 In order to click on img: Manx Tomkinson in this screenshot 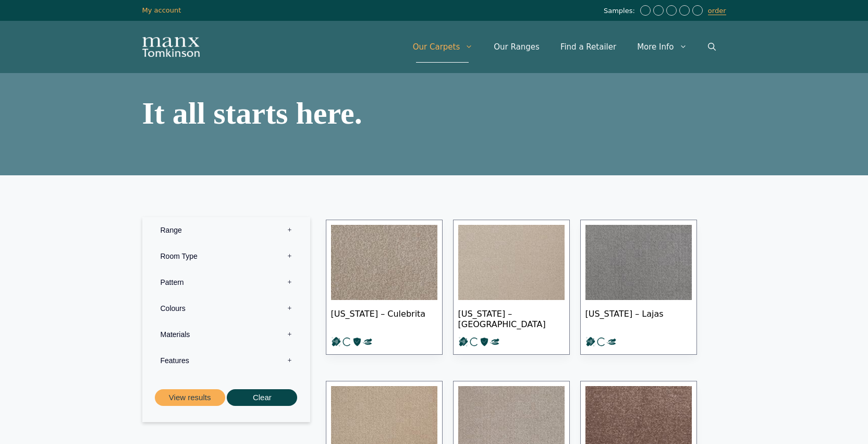, I will do `click(171, 47)`.